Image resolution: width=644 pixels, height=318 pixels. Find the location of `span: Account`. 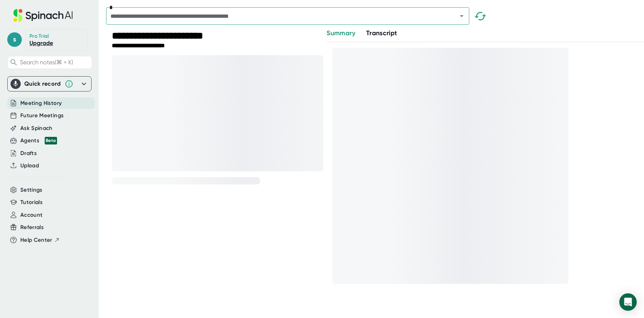

span: Account is located at coordinates (31, 215).